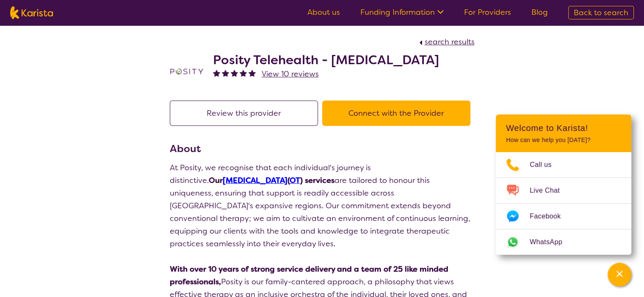 Image resolution: width=644 pixels, height=297 pixels. What do you see at coordinates (550, 217) in the screenshot?
I see `span: Facebook` at bounding box center [550, 217].